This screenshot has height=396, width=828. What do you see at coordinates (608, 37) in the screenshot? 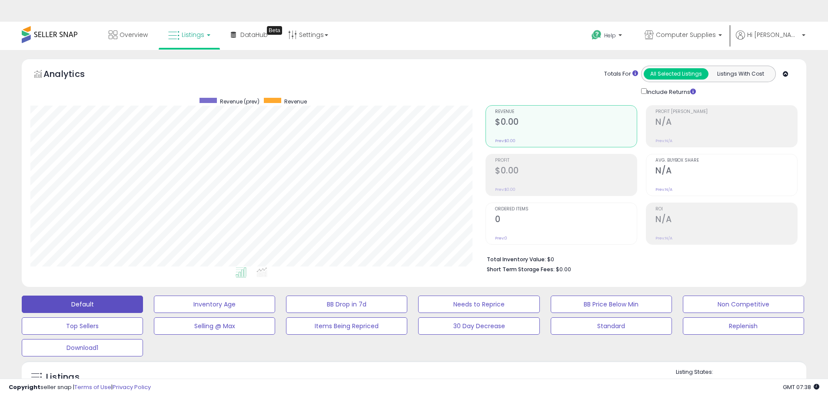
I see `a: Help` at bounding box center [608, 37].